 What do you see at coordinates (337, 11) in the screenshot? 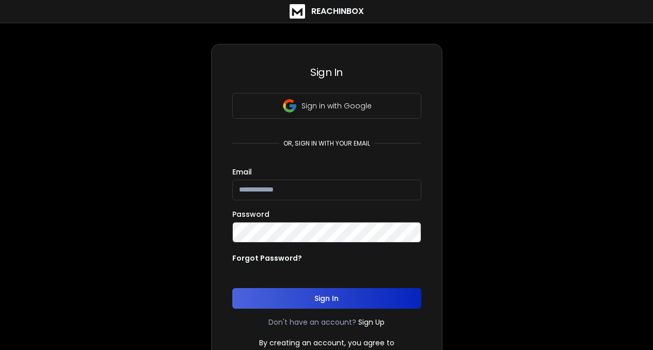
I see `h1: ReachInbox` at bounding box center [337, 11].